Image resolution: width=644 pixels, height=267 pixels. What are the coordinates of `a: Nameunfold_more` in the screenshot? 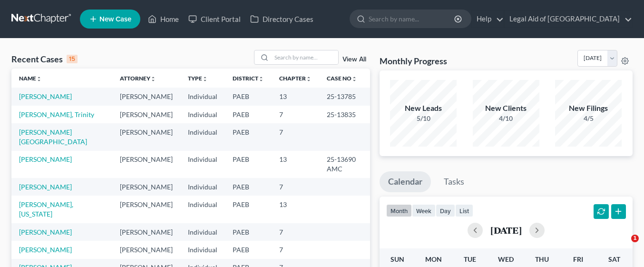 It's located at (31, 78).